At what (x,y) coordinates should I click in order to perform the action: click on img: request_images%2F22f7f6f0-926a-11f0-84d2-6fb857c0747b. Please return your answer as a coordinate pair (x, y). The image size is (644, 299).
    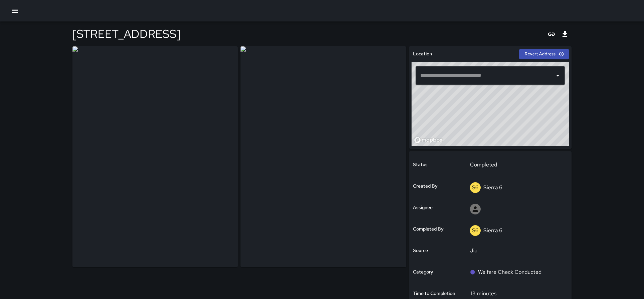
    Looking at the image, I should click on (323, 157).